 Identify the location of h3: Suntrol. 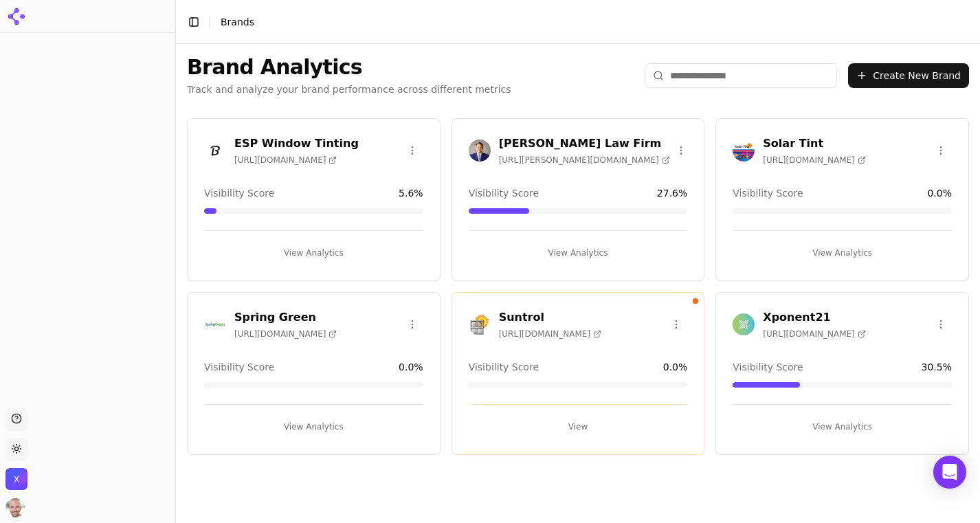
(550, 318).